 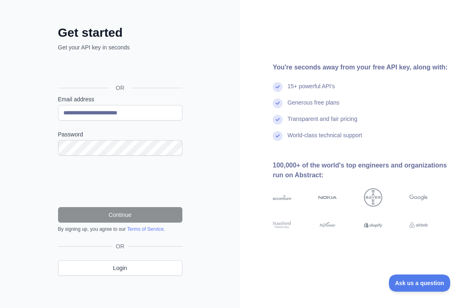 What do you see at coordinates (282, 197) in the screenshot?
I see `img: accenture` at bounding box center [282, 197].